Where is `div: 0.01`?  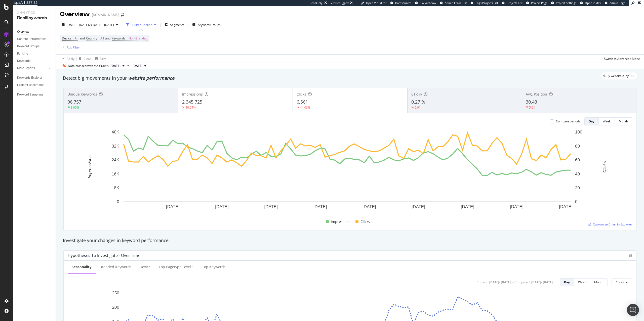 div: 0.01 is located at coordinates (418, 107).